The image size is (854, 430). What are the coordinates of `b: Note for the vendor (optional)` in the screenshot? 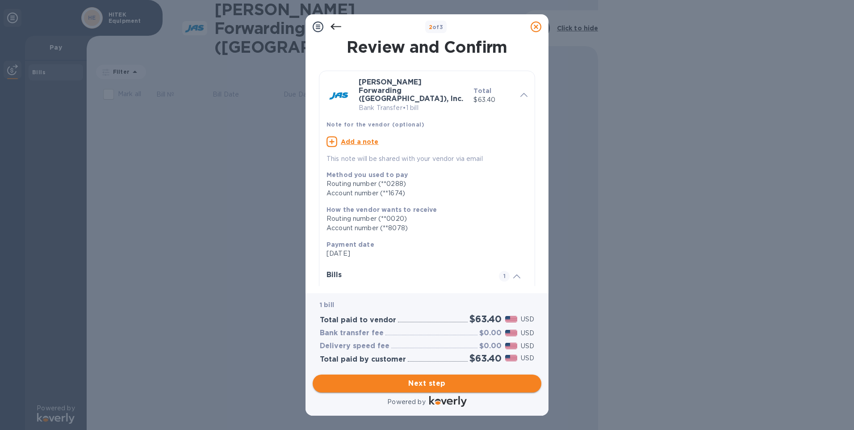 It's located at (375, 124).